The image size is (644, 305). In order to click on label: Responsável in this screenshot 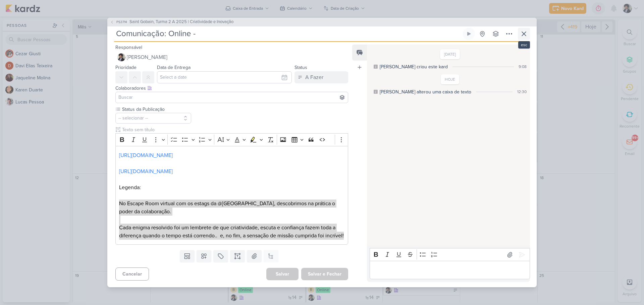, I will do `click(129, 47)`.